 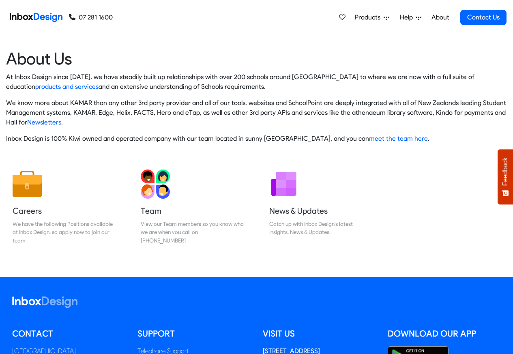 What do you see at coordinates (319, 333) in the screenshot?
I see `h5: Visit us` at bounding box center [319, 333].